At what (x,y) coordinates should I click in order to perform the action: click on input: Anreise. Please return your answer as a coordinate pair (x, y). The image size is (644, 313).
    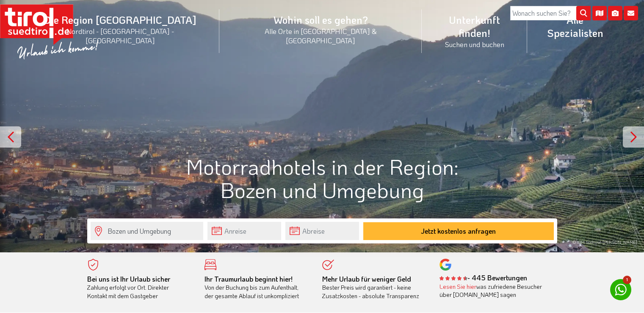
    Looking at the image, I should click on (245, 230).